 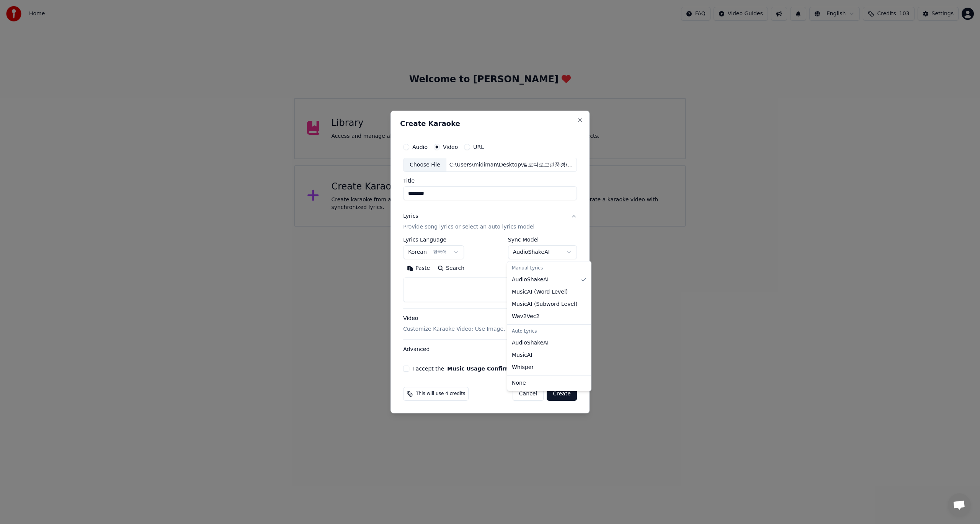 I want to click on span: MusicAI, so click(x=522, y=356).